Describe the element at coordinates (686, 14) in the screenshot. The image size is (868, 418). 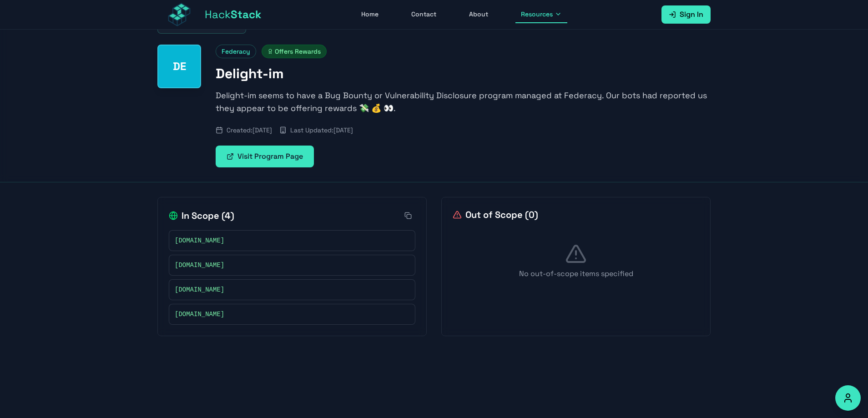
I see `a: Sign In` at that location.